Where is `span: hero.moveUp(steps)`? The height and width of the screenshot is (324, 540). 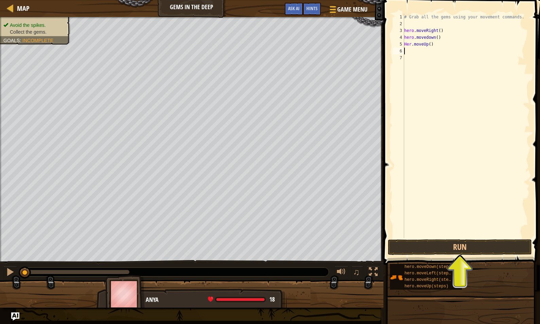 span: hero.moveUp(steps) is located at coordinates (427, 286).